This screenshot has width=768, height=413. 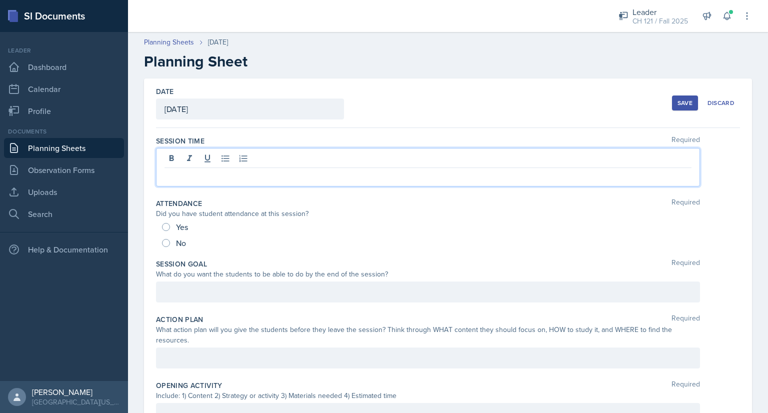 What do you see at coordinates (165, 92) in the screenshot?
I see `label: Date` at bounding box center [165, 92].